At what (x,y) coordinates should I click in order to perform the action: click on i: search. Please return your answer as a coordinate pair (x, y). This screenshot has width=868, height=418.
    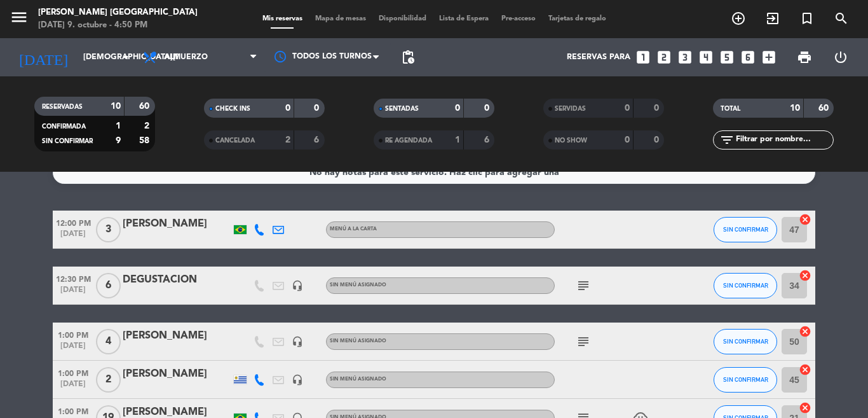
    Looking at the image, I should click on (841, 19).